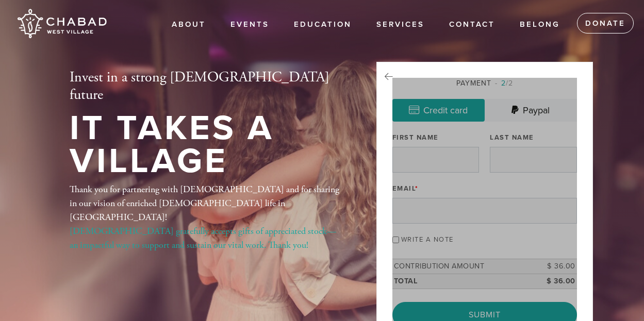 This screenshot has width=644, height=321. Describe the element at coordinates (323, 25) in the screenshot. I see `a: EDUCATION` at that location.